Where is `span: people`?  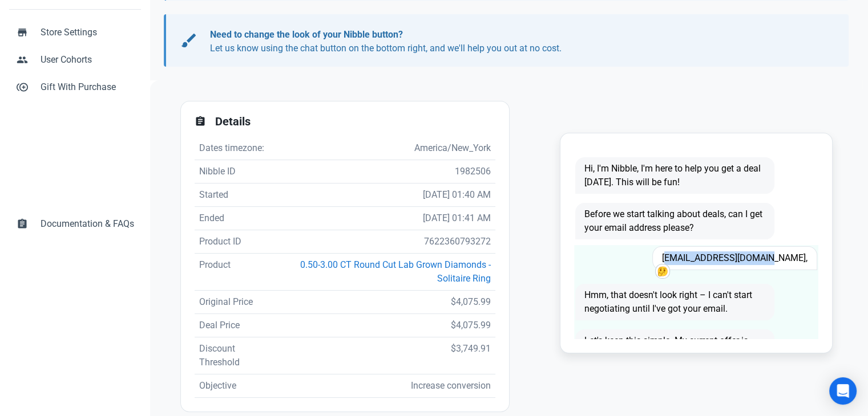 span: people is located at coordinates (22, 59).